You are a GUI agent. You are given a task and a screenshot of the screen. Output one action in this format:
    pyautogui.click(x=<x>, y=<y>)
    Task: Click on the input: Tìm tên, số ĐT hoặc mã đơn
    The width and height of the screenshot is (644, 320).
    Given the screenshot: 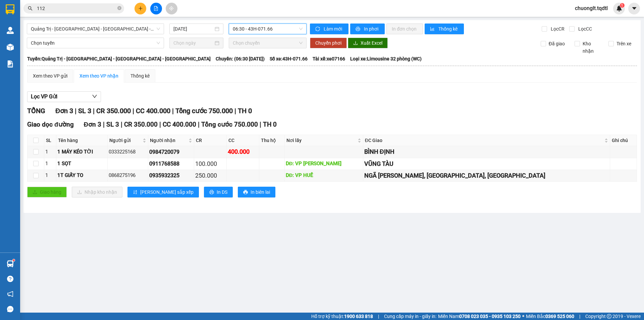 What is the action you would take?
    pyautogui.click(x=77, y=8)
    